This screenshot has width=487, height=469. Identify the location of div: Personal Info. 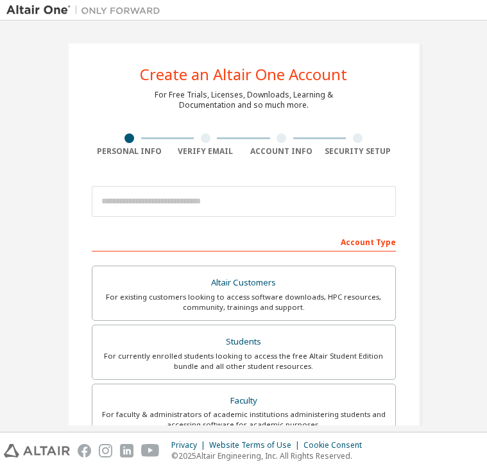
(130, 151).